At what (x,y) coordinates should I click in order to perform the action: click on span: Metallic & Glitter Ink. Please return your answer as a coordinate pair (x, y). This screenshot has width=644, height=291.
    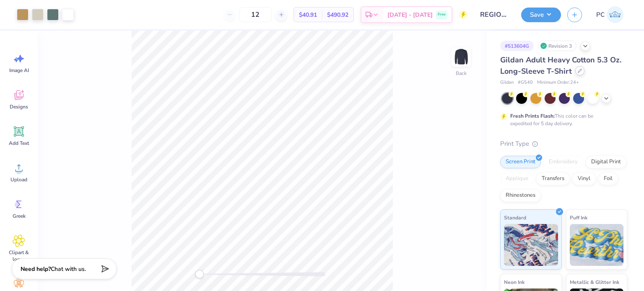
    Looking at the image, I should click on (594, 282).